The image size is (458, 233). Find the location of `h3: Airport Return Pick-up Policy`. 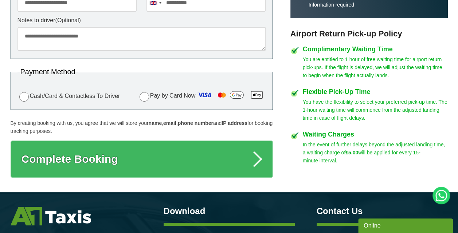

h3: Airport Return Pick-up Policy is located at coordinates (369, 34).